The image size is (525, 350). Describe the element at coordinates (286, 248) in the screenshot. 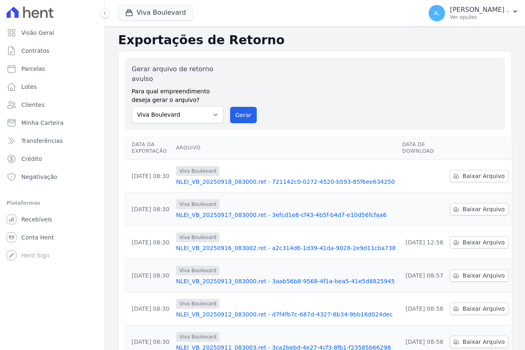

I see `a: NLEI_VB_20250916_083002.ret - a2c314d6-1d39-41da-9028-2e9d11cba738` at that location.